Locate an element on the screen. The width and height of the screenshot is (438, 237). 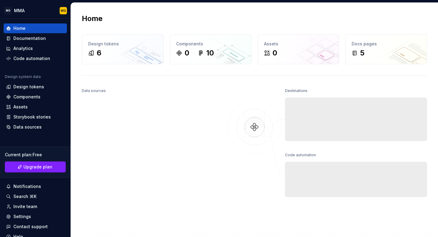
div: Contact support is located at coordinates (30, 226).